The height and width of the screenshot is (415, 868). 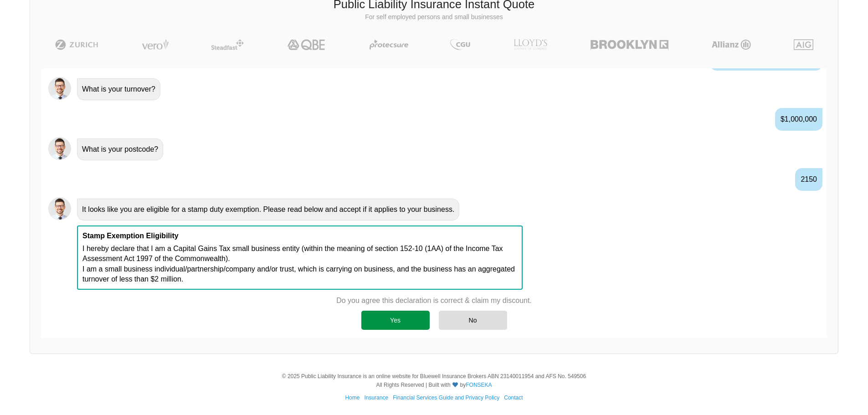 I want to click on div: What is your turnover?, so click(x=119, y=89).